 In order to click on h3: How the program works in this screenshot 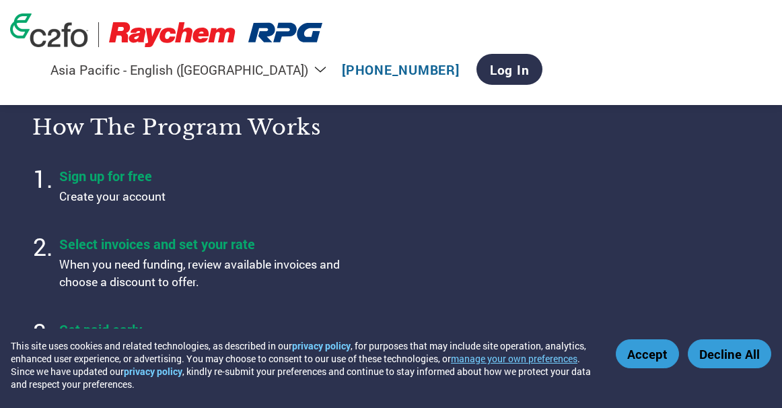, I will do `click(203, 127)`.